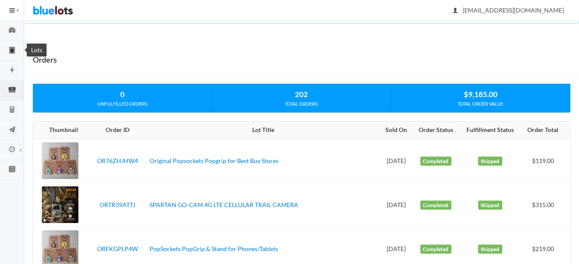 The image size is (579, 264). I want to click on h1: Orders, so click(45, 59).